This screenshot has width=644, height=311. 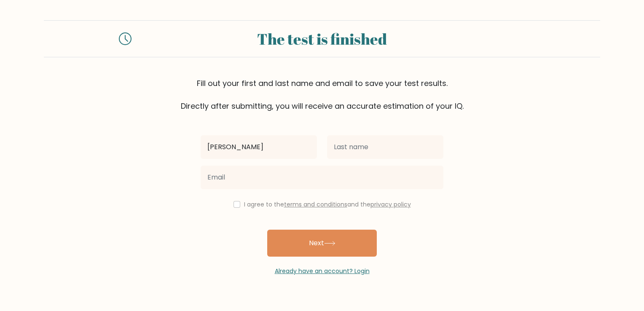 What do you see at coordinates (322, 39) in the screenshot?
I see `div: The test is finished` at bounding box center [322, 39].